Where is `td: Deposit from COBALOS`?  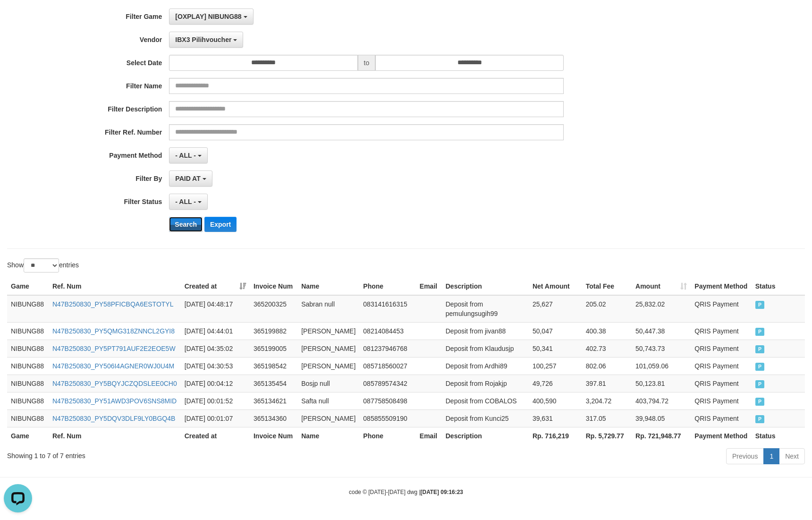
td: Deposit from COBALOS is located at coordinates (485, 400).